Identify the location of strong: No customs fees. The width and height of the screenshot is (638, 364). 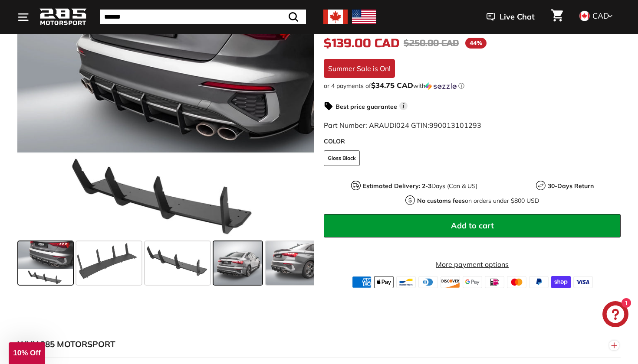
(441, 201).